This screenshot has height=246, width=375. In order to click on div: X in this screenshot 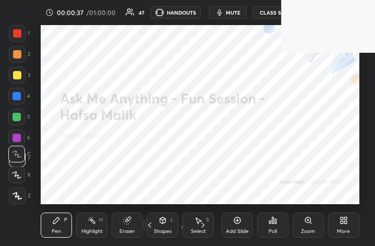, I will do `click(19, 175)`.